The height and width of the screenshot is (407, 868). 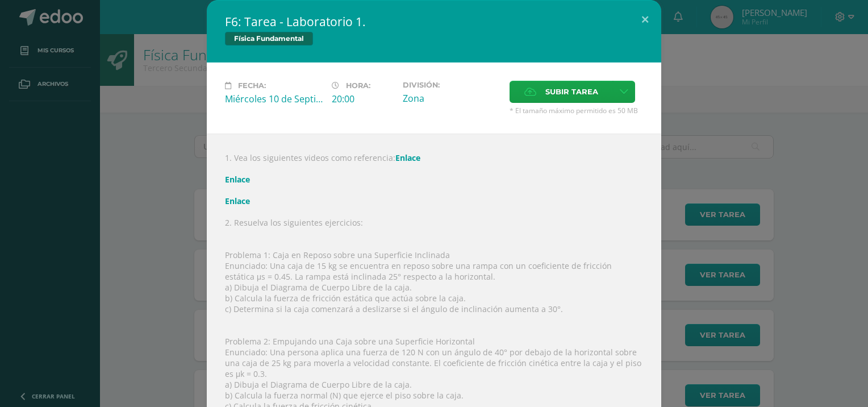 What do you see at coordinates (452, 98) in the screenshot?
I see `div: Zona` at bounding box center [452, 98].